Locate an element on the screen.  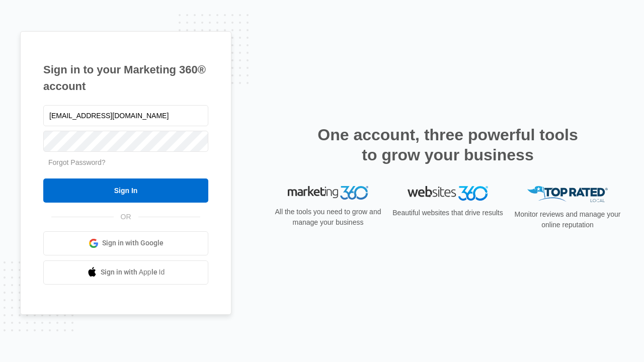
span: Sign in with Apple Id is located at coordinates (133, 272).